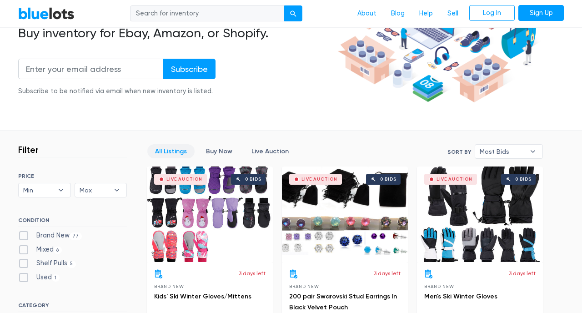  I want to click on label: Mixed, so click(40, 250).